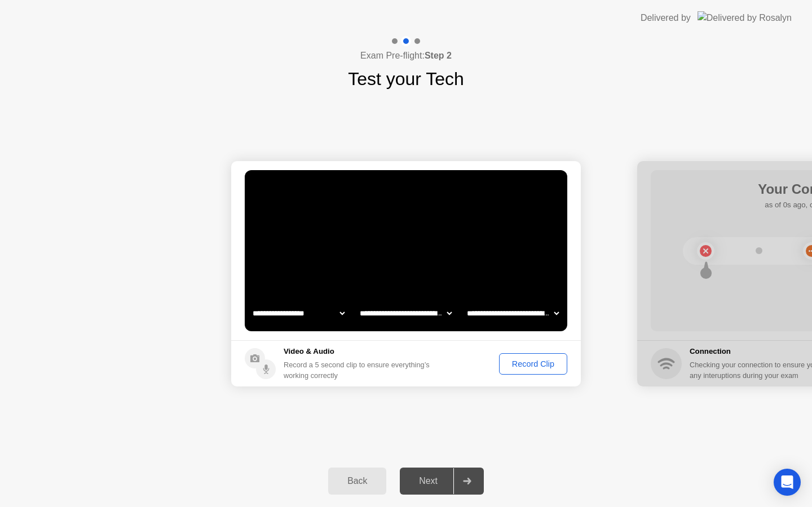  Describe the element at coordinates (787, 483) in the screenshot. I see `div: Open Intercom Messenger` at that location.